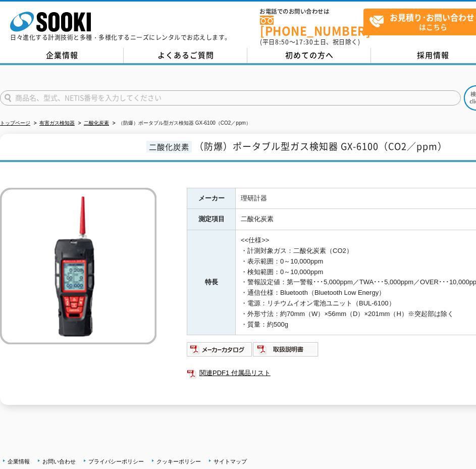 The height and width of the screenshot is (469, 476). Describe the element at coordinates (59, 462) in the screenshot. I see `a: お問い合わせ` at that location.